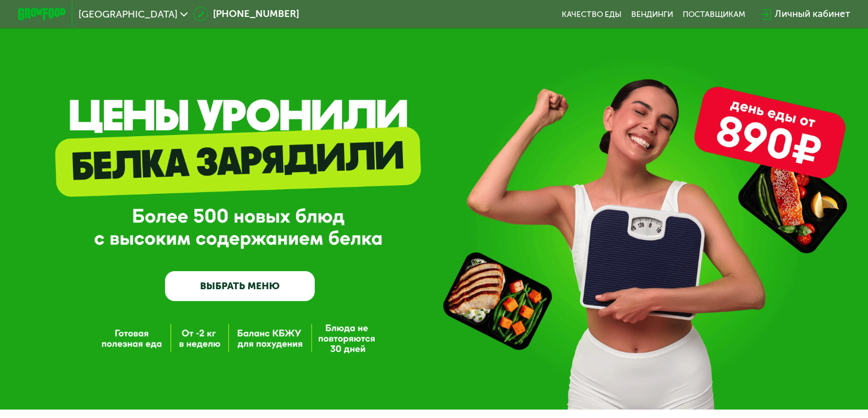 The width and height of the screenshot is (868, 418). Describe the element at coordinates (713, 14) in the screenshot. I see `div: поставщикам` at that location.